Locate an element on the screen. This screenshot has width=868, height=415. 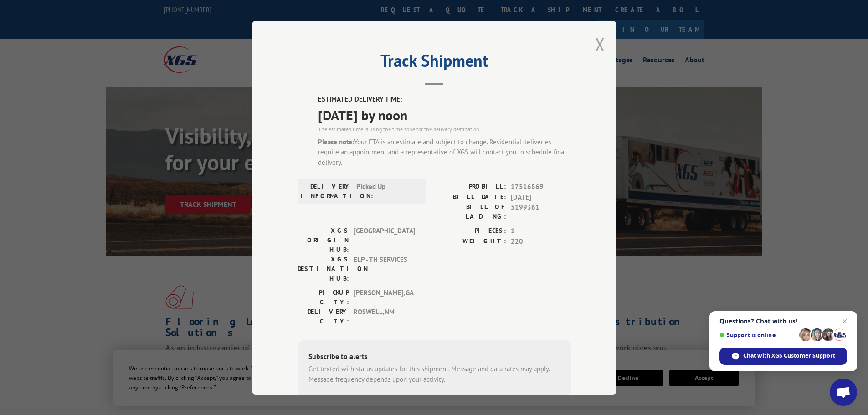
span: ROSWELL , NM is located at coordinates (384, 316).